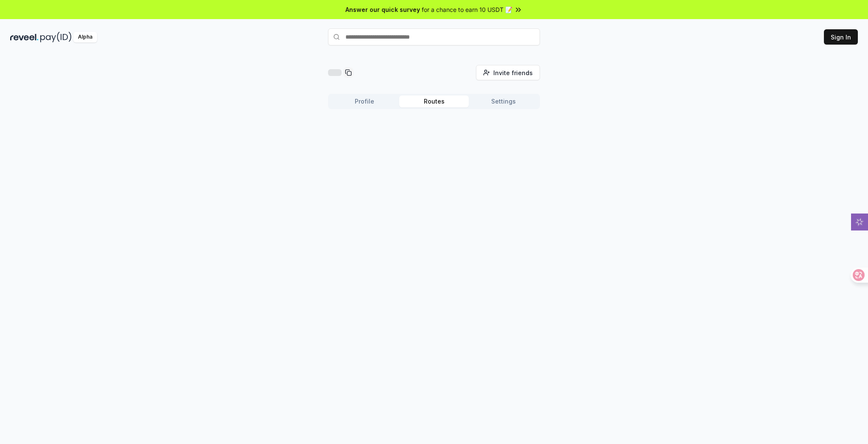 This screenshot has height=444, width=868. Describe the element at coordinates (504, 101) in the screenshot. I see `button: Settings` at that location.